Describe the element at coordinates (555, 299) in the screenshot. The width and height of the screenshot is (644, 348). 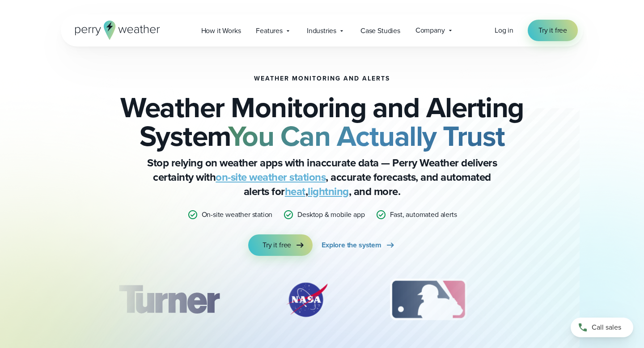
I see `img: PGA.svg` at that location.